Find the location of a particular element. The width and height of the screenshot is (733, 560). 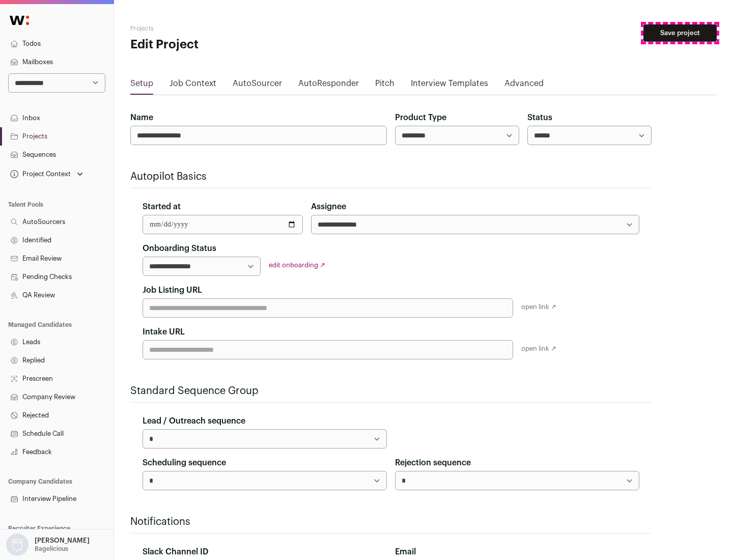

h2: Autopilot Basics is located at coordinates (391, 176).